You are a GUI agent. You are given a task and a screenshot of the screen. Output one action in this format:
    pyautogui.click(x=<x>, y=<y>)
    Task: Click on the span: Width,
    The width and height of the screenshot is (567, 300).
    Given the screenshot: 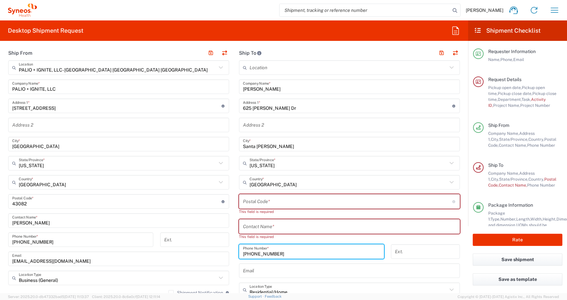 What is the action you would take?
    pyautogui.click(x=537, y=219)
    